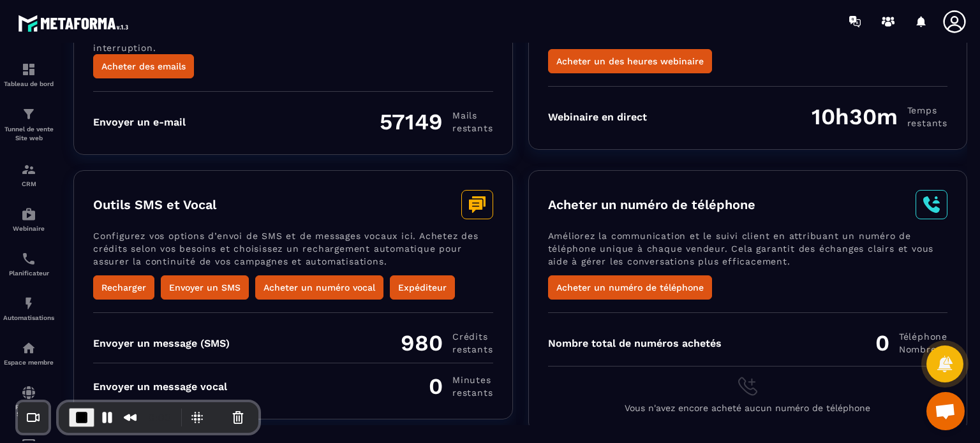  I want to click on button: Acheter un numéro vocal, so click(319, 287).